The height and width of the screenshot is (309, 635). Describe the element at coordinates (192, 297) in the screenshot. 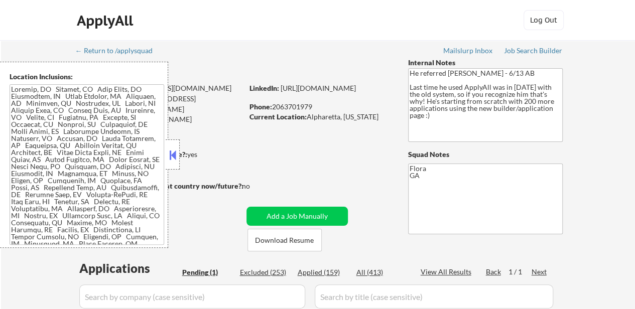

I see `input: Search by company (case sensitive)` at that location.